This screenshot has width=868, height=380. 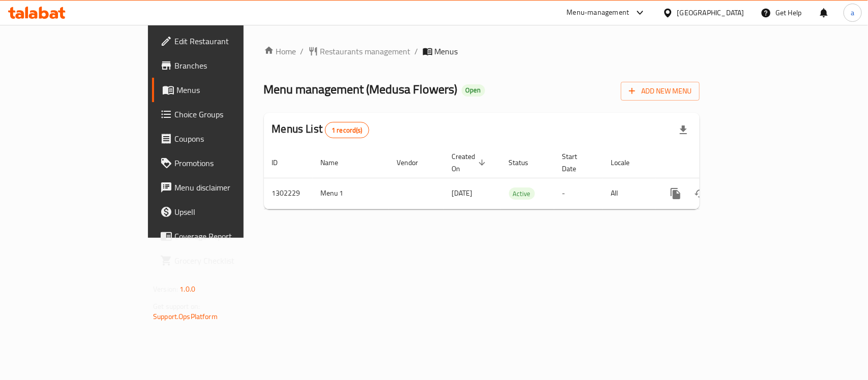 What do you see at coordinates (627, 162) in the screenshot?
I see `span: Locale` at bounding box center [627, 162].